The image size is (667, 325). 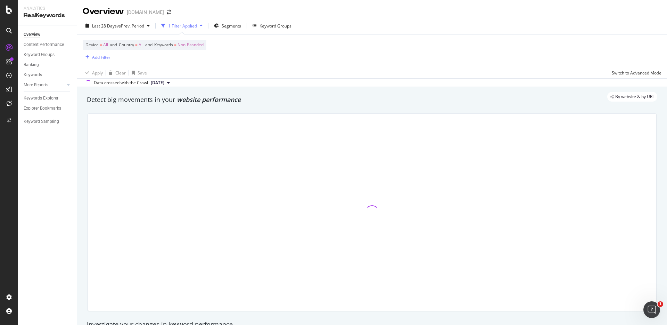 I want to click on button: Add Filter, so click(x=97, y=57).